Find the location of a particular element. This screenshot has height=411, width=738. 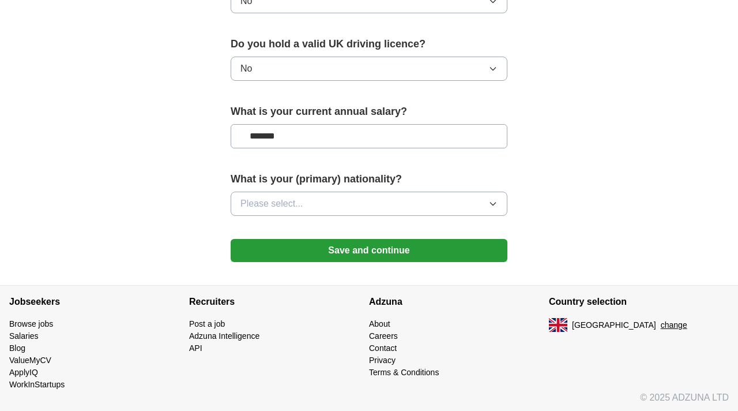

a: Careers is located at coordinates (384, 336).